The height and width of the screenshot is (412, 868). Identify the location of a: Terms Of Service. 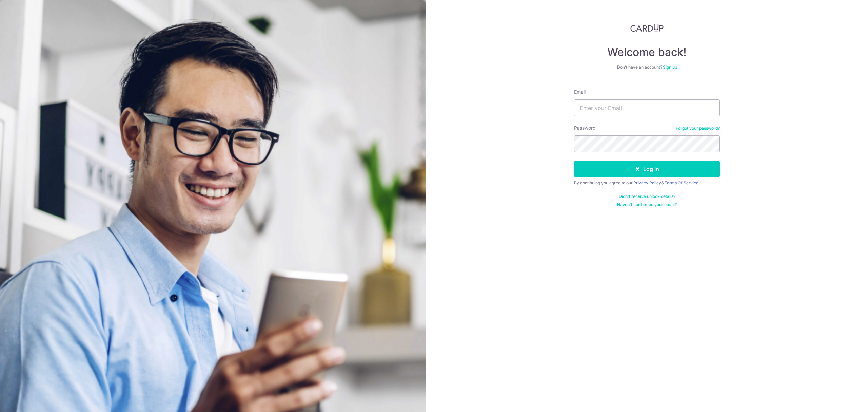
(682, 182).